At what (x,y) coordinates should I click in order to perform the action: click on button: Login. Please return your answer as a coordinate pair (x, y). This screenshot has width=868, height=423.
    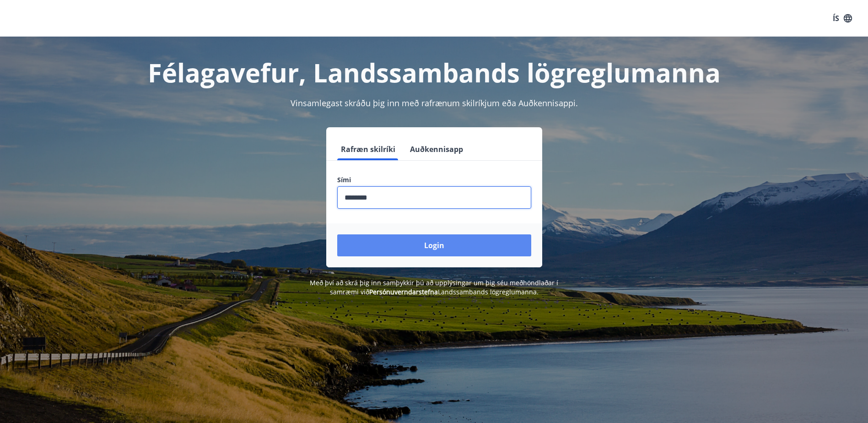
    Looking at the image, I should click on (434, 246).